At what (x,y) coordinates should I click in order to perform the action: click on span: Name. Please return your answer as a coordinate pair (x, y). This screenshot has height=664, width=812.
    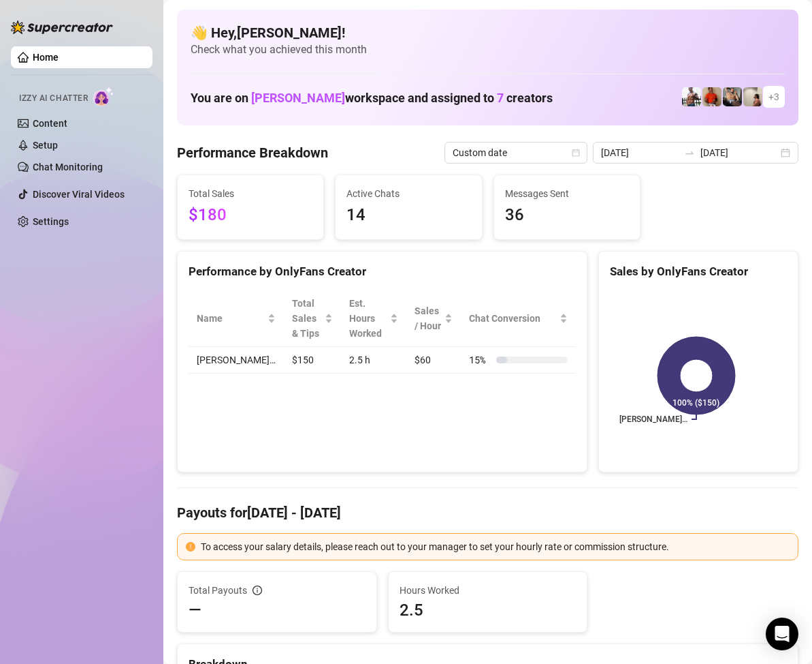
    Looking at the image, I should click on (231, 318).